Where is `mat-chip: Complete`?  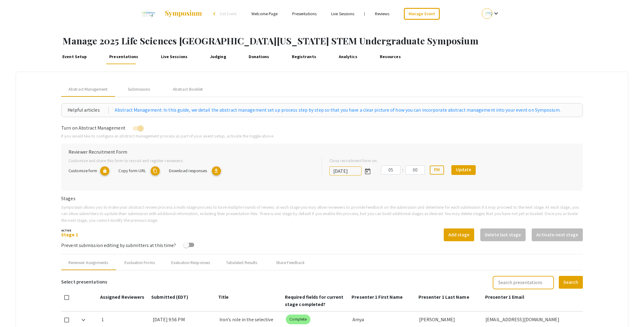
mat-chip: Complete is located at coordinates (298, 319).